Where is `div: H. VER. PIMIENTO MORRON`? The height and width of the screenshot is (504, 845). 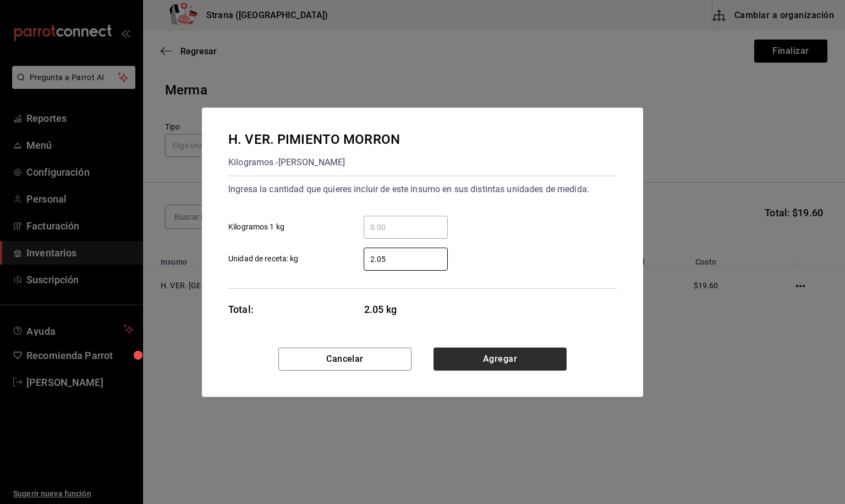
div: H. VER. PIMIENTO MORRON is located at coordinates (314, 140).